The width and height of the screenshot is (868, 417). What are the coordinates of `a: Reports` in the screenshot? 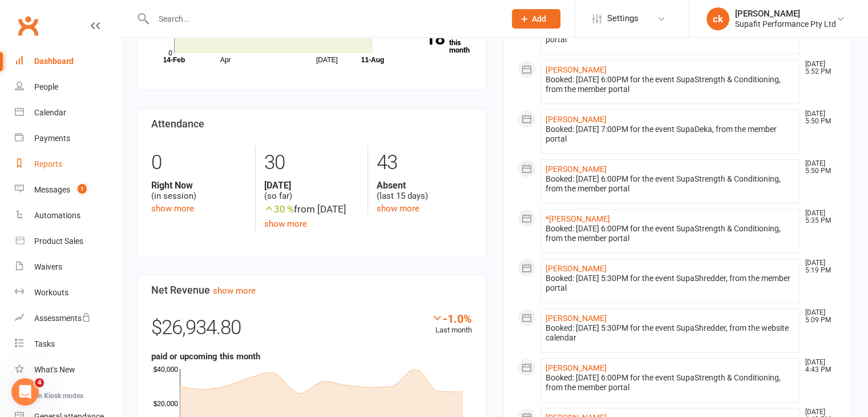 It's located at (67, 164).